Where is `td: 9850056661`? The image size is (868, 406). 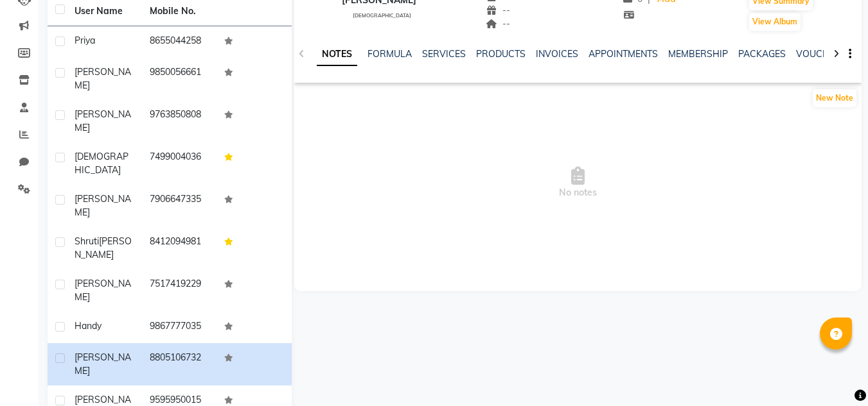
td: 9850056661 is located at coordinates (179, 79).